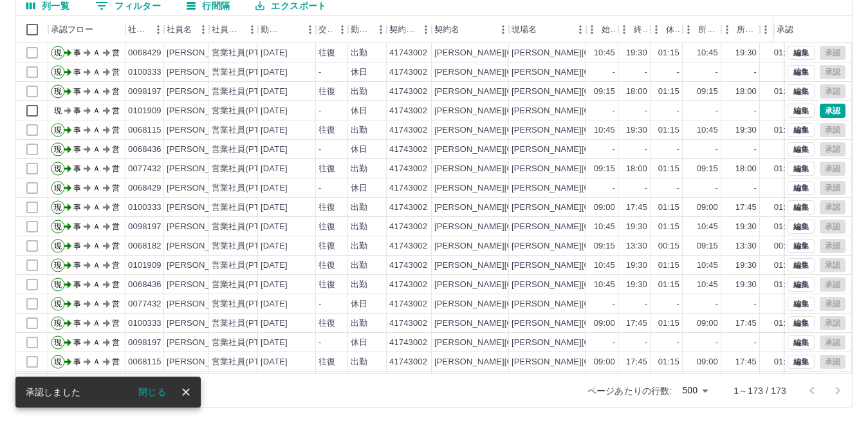 This screenshot has height=423, width=868. I want to click on div: 0068436, so click(145, 149).